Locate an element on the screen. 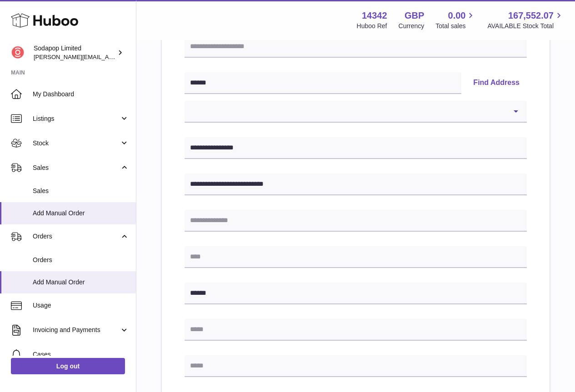 This screenshot has height=392, width=575. div: Huboo Ref is located at coordinates (371, 26).